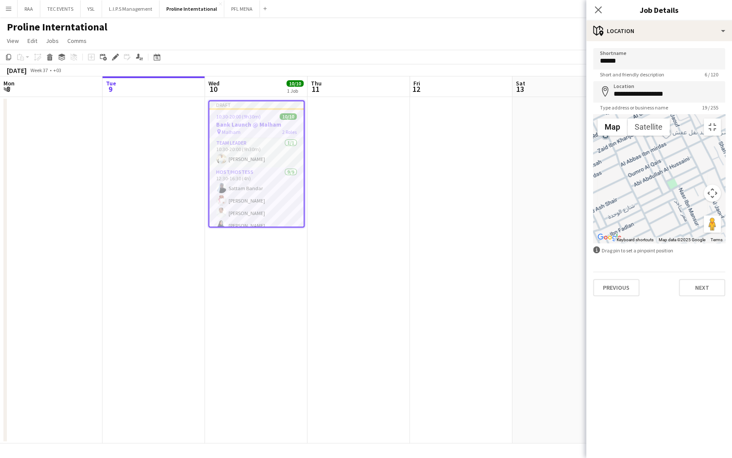  What do you see at coordinates (316, 89) in the screenshot?
I see `span: 11` at bounding box center [316, 89].